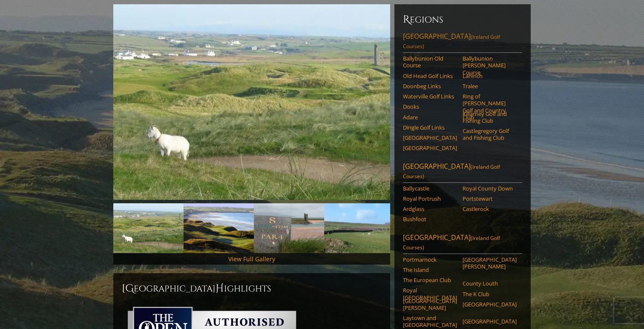 Image resolution: width=644 pixels, height=329 pixels. I want to click on a: The Island, so click(430, 270).